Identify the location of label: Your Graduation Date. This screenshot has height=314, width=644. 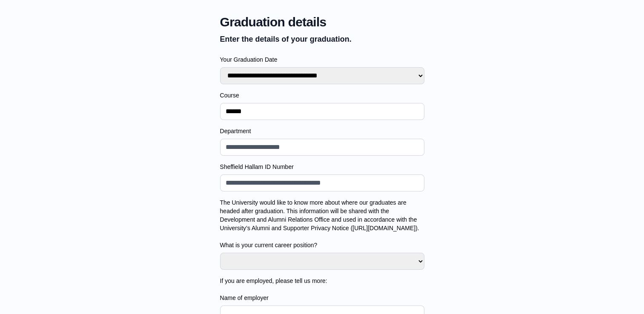
(322, 60).